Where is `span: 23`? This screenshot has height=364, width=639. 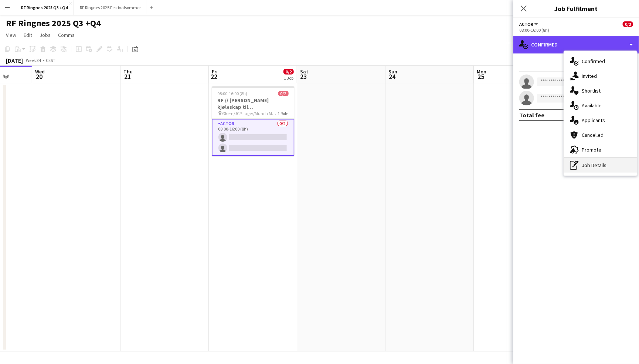 span: 23 is located at coordinates (303, 76).